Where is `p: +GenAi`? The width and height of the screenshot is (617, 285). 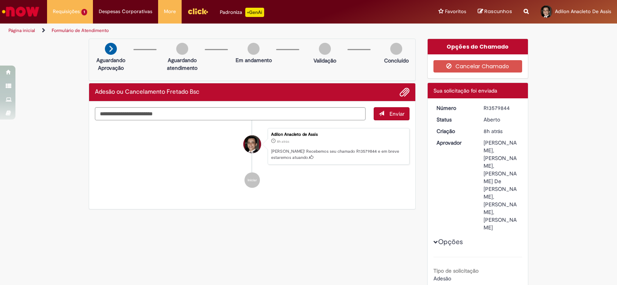 p: +GenAi is located at coordinates (255, 12).